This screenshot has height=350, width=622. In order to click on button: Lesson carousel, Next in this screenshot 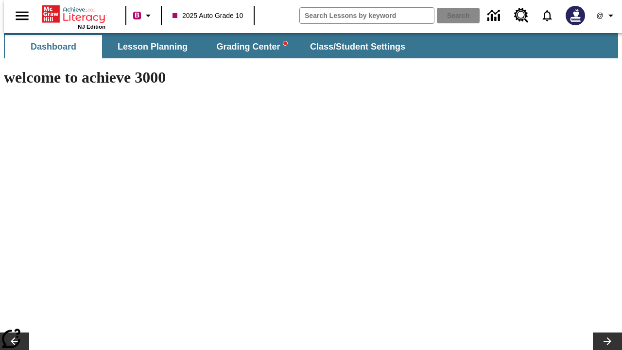, I will do `click(607, 341)`.